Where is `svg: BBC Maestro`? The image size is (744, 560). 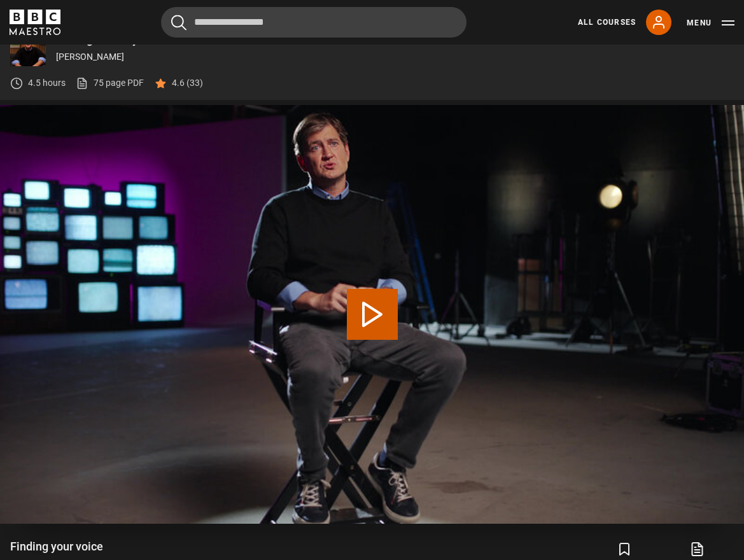 svg: BBC Maestro is located at coordinates (35, 22).